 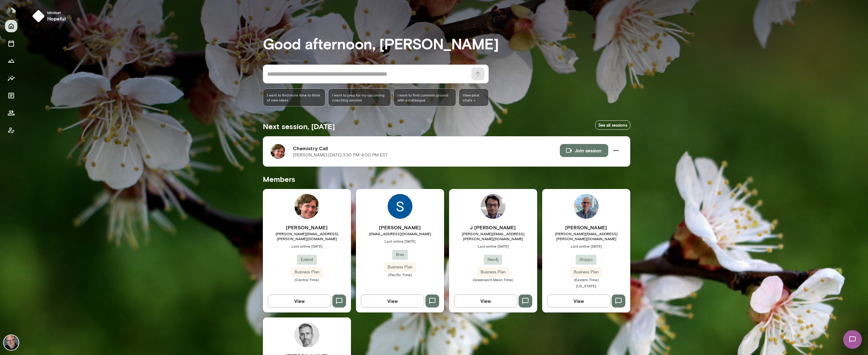 What do you see at coordinates (11, 26) in the screenshot?
I see `button: Home` at bounding box center [11, 26].